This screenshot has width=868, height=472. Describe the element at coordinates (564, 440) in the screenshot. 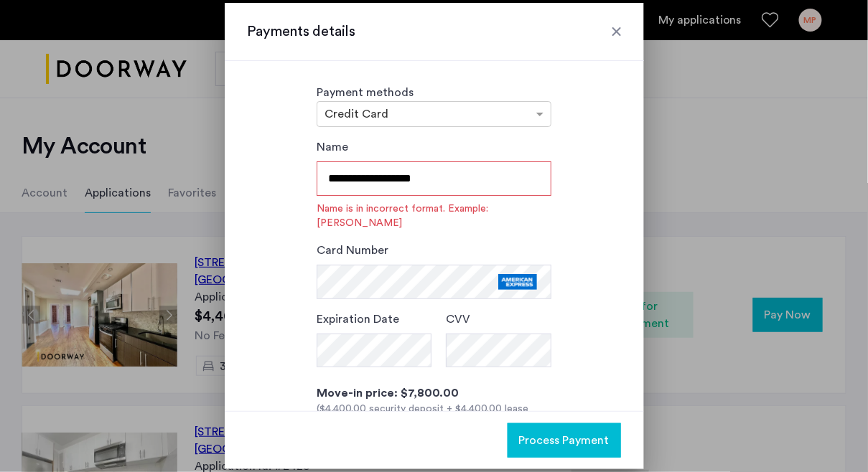

I see `button: button` at that location.